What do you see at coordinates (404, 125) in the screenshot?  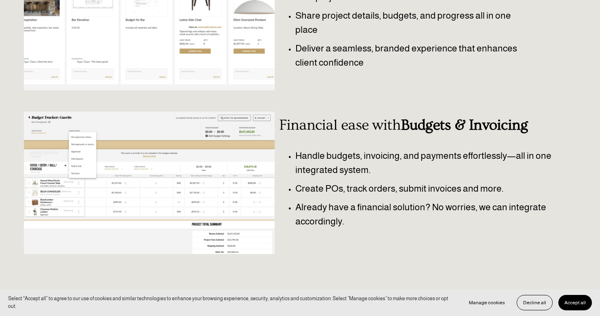 I see `h3: Financial ease with` at bounding box center [404, 125].